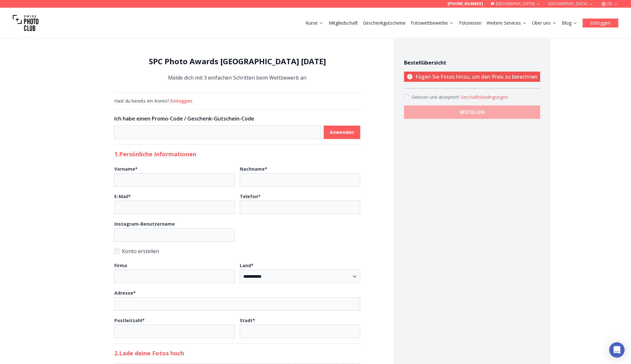 This screenshot has width=631, height=364. I want to click on b: E-Mail *, so click(123, 196).